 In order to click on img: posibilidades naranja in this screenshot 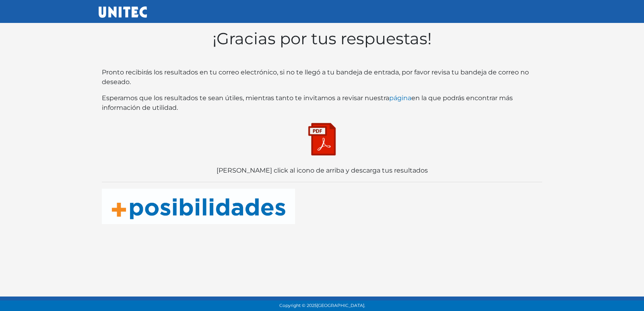, I will do `click(199, 206)`.